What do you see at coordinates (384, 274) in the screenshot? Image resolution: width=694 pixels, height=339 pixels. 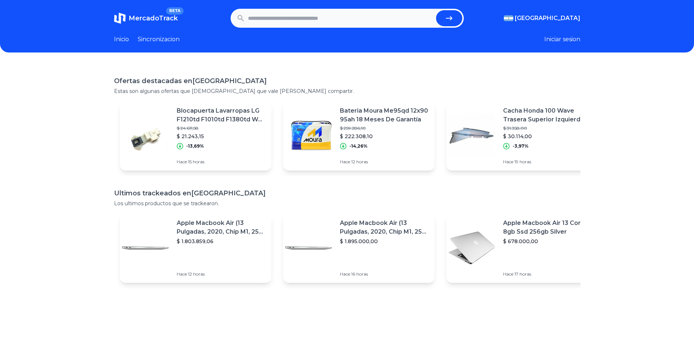 I see `p: Hace 16 horas` at bounding box center [384, 274].